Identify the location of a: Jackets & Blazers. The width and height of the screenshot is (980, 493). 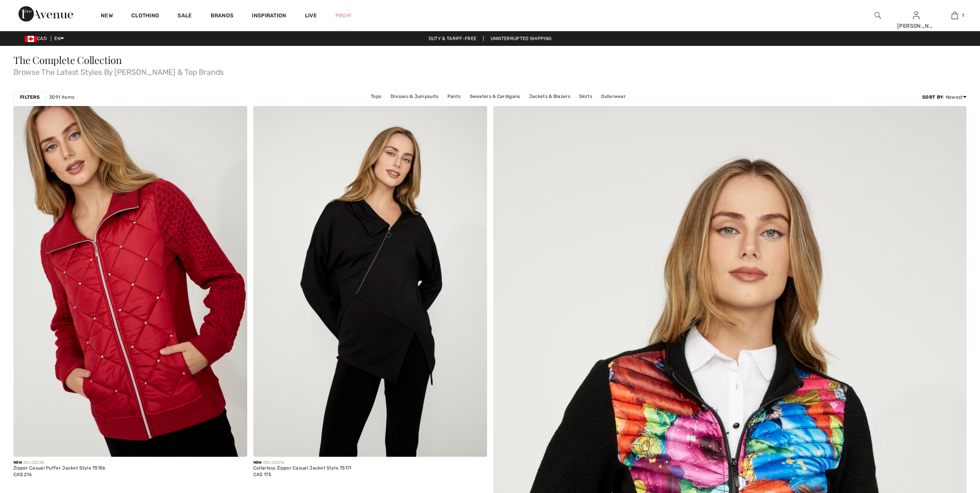
(549, 96).